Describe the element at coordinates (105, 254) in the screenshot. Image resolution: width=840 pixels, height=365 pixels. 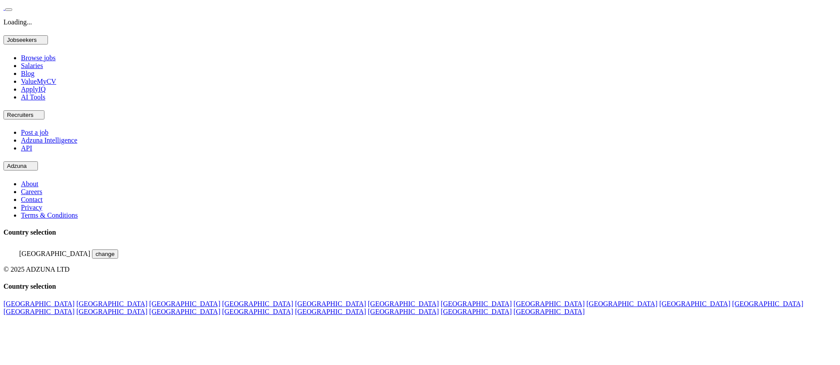
I see `button: change` at that location.